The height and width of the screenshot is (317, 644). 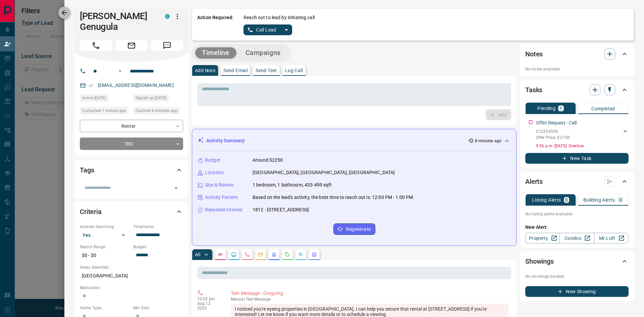 I want to click on span: manual, so click(x=238, y=299).